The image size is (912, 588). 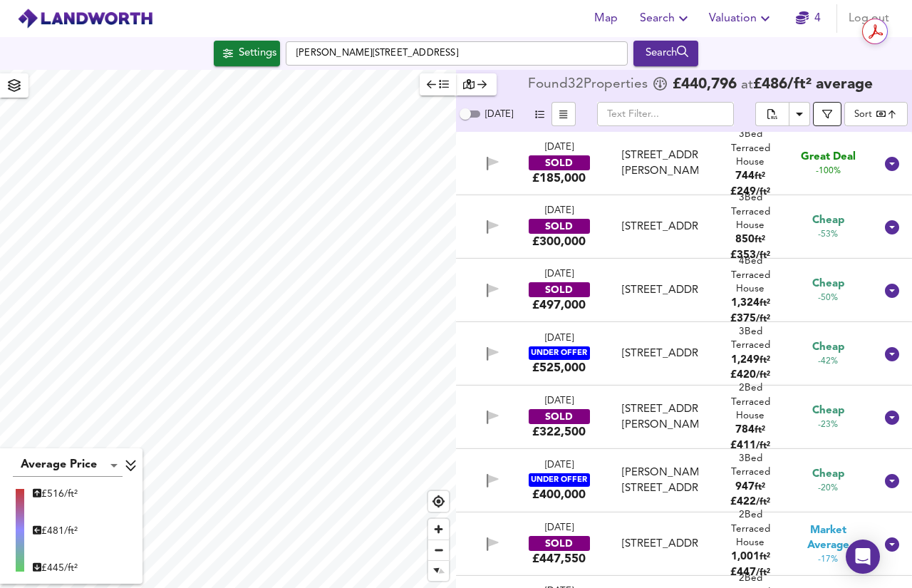 I want to click on div: £447,550, so click(x=559, y=559).